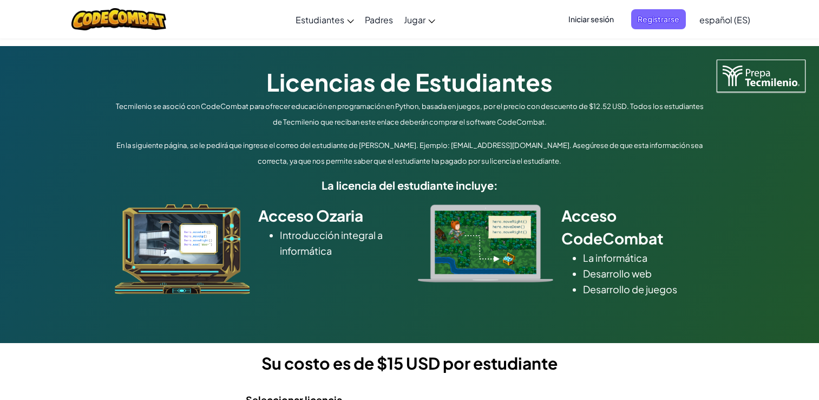 The width and height of the screenshot is (819, 400). What do you see at coordinates (182, 249) in the screenshot?
I see `img: ozaria_acodus.png` at bounding box center [182, 249].